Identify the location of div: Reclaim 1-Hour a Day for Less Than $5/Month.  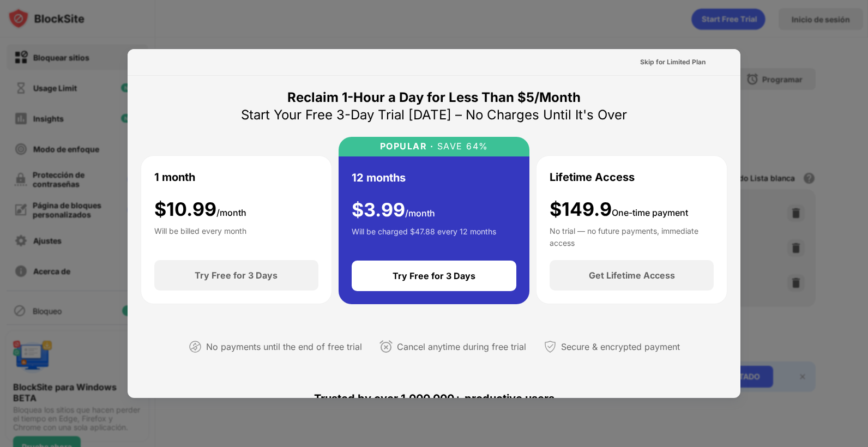
(434, 97).